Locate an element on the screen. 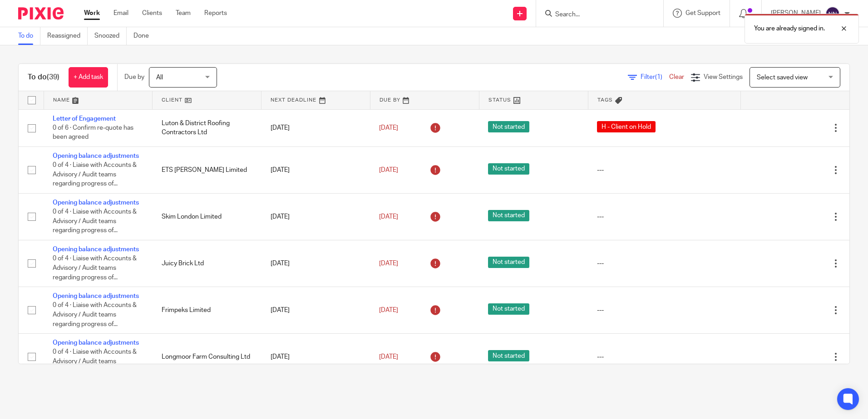 This screenshot has width=868, height=419. a: Team is located at coordinates (183, 13).